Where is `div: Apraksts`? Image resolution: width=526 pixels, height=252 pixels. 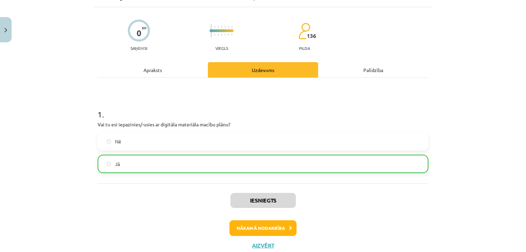
div: Apraksts is located at coordinates (153, 70).